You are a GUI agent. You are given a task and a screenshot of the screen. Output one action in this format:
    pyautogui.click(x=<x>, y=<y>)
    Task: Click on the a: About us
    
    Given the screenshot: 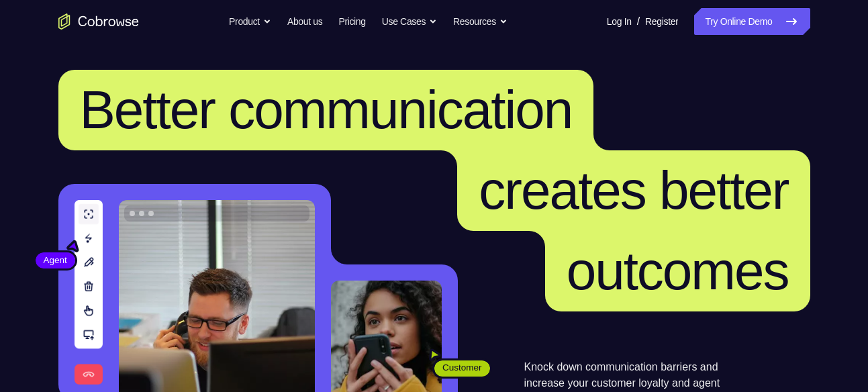 What is the action you would take?
    pyautogui.click(x=304, y=21)
    